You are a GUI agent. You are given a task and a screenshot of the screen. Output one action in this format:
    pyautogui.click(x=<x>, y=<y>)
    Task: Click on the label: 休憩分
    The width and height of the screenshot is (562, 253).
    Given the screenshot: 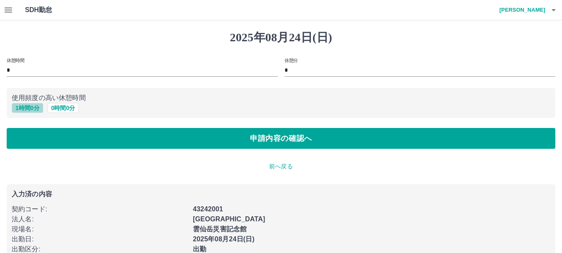 What is the action you would take?
    pyautogui.click(x=291, y=60)
    